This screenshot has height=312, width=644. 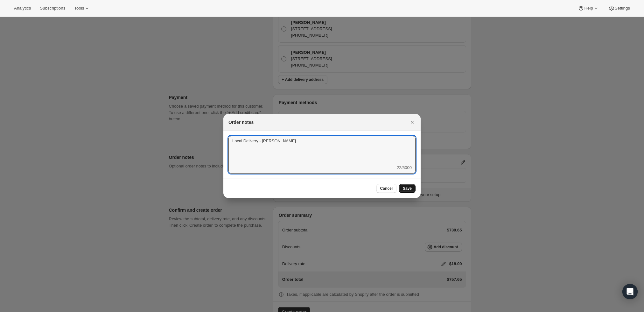 I want to click on button: Analytics, so click(x=22, y=8).